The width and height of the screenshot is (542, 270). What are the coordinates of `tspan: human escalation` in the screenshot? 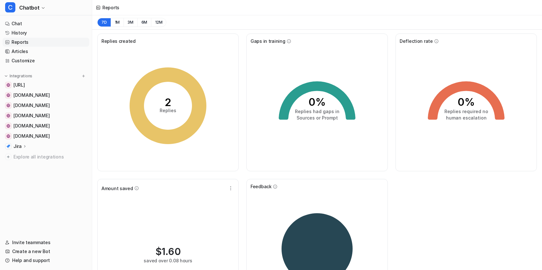 It's located at (466, 118).